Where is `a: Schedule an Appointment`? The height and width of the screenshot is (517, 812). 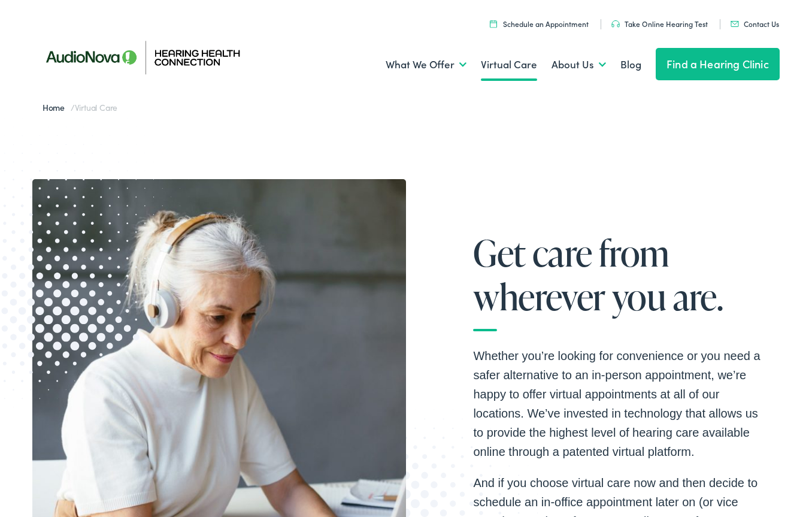 a: Schedule an Appointment is located at coordinates (539, 23).